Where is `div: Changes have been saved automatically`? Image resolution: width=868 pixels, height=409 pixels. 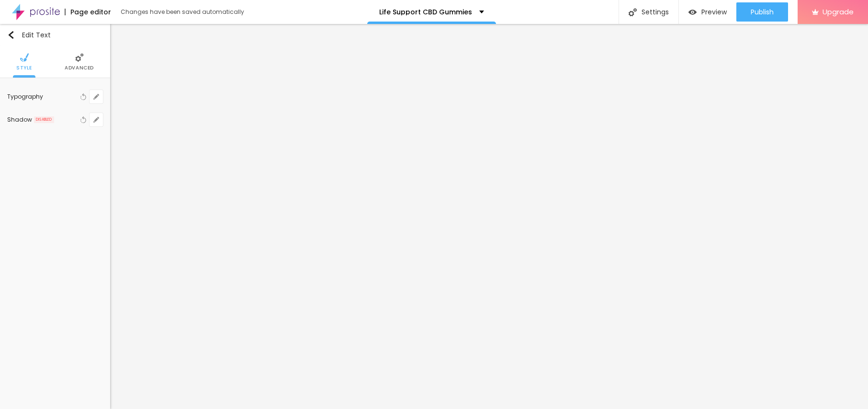 div: Changes have been saved automatically is located at coordinates (182, 12).